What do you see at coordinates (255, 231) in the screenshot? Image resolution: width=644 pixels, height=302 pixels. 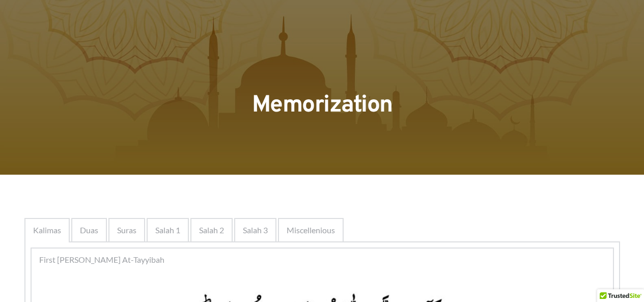 I see `span: Salah 3` at bounding box center [255, 231].